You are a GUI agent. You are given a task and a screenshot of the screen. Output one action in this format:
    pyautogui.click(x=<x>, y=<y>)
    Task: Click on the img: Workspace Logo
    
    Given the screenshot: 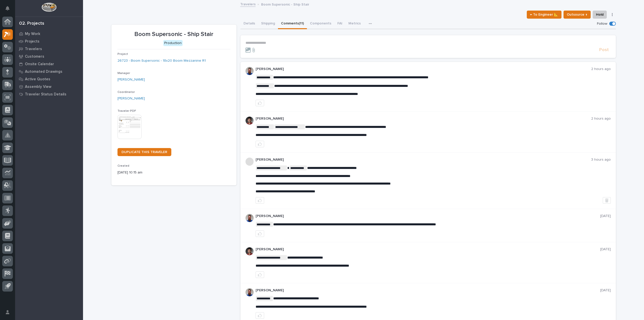 What is the action you would take?
    pyautogui.click(x=49, y=7)
    